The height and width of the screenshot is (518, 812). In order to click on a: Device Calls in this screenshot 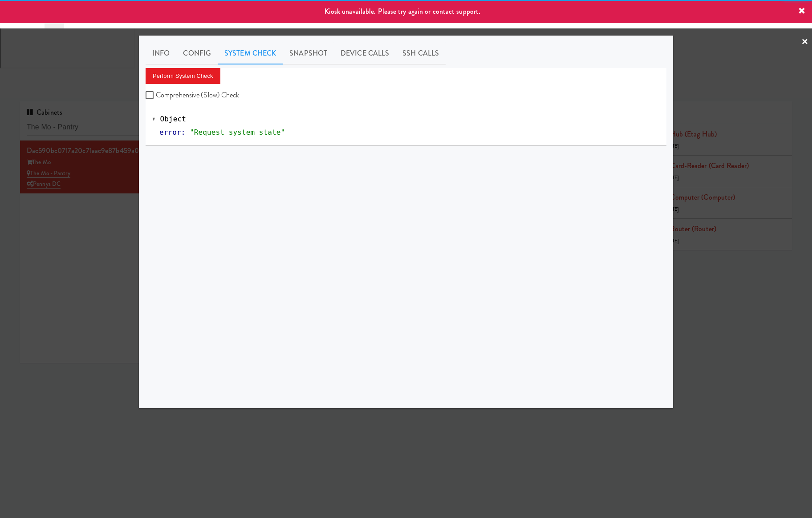, I will do `click(364, 53)`.